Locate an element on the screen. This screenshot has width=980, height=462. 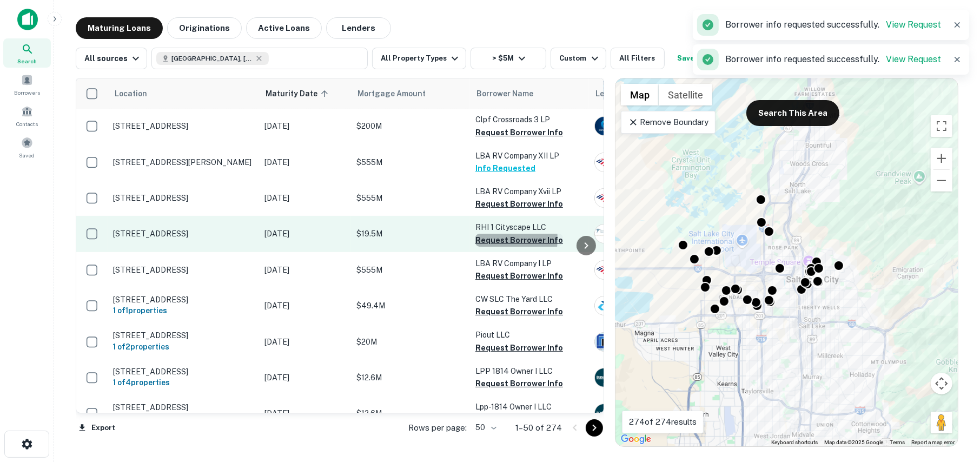
span: Maturity Date is located at coordinates (299, 93).